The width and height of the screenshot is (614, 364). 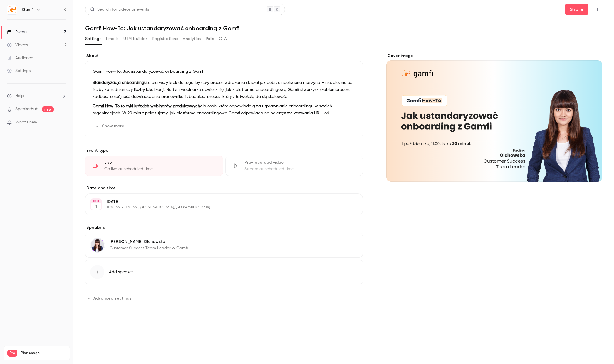 I want to click on p: Customer Success Team Leader w Gamfi, so click(x=149, y=248).